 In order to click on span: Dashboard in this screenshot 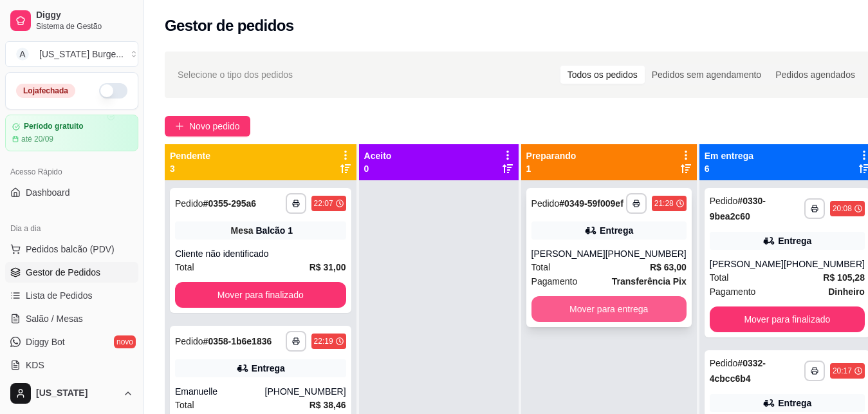, I will do `click(48, 193)`.